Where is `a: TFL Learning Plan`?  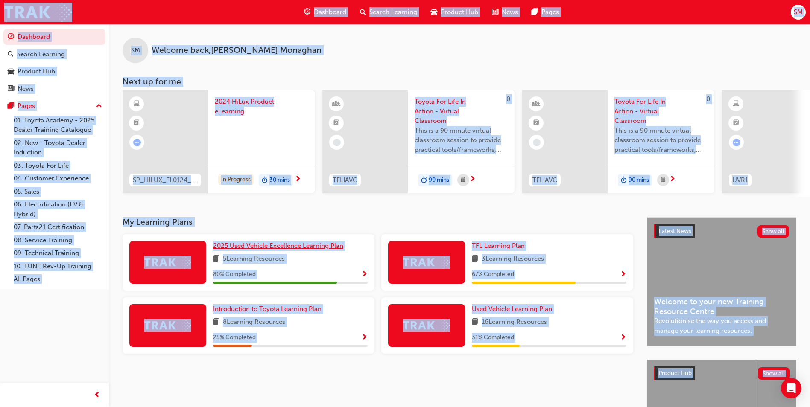
a: TFL Learning Plan is located at coordinates (500, 246).